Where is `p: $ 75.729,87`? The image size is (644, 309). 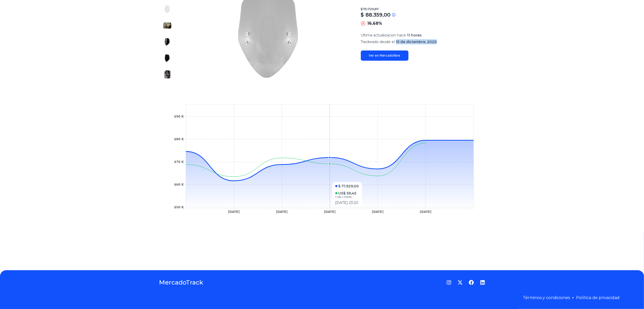
p: $ 75.729,87 is located at coordinates (423, 9).